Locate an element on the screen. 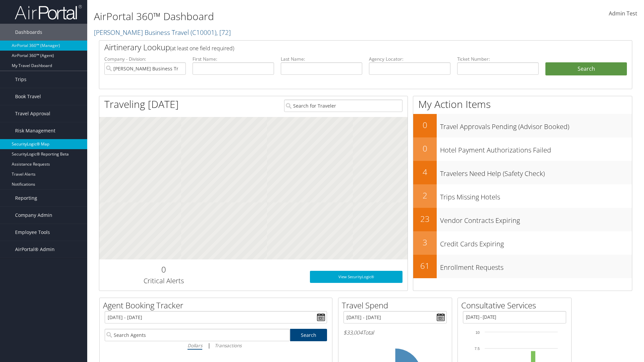 Image resolution: width=644 pixels, height=362 pixels. label: Ticket Number: is located at coordinates (498, 59).